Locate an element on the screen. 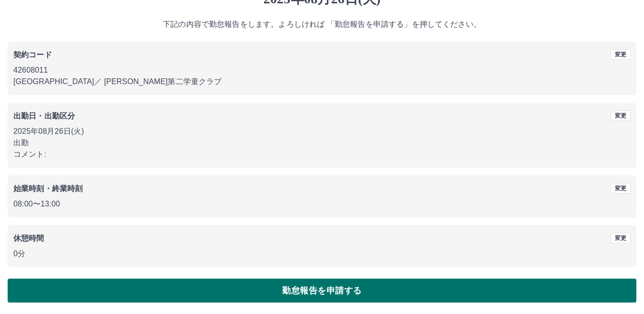 Image resolution: width=644 pixels, height=314 pixels. p: 下記の内容で勤怠報告をします。よろしければ 「勤怠報告を申請する」を押してください。 is located at coordinates (322, 24).